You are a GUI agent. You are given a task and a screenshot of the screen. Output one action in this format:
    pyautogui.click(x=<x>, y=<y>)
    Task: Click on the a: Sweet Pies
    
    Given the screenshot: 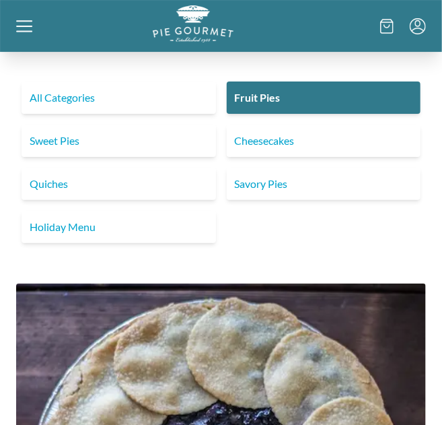 What is the action you would take?
    pyautogui.click(x=119, y=141)
    